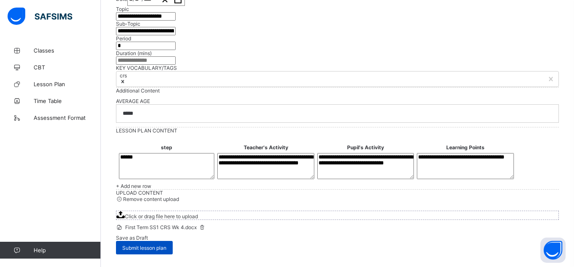 The width and height of the screenshot is (574, 267). What do you see at coordinates (166, 147) in the screenshot?
I see `th: step` at bounding box center [166, 147].